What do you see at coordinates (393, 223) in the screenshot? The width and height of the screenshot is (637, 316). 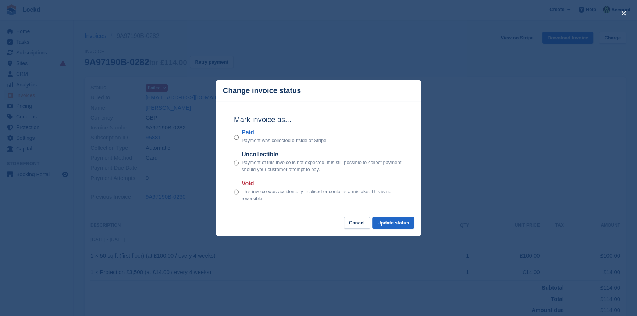 I see `button: Update status` at bounding box center [393, 223].